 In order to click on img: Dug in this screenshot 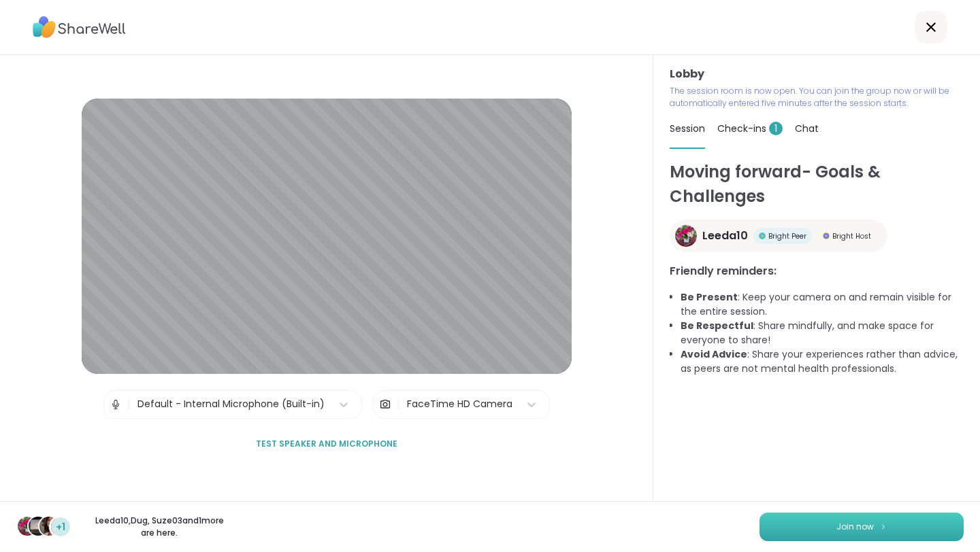, I will do `click(38, 526)`.